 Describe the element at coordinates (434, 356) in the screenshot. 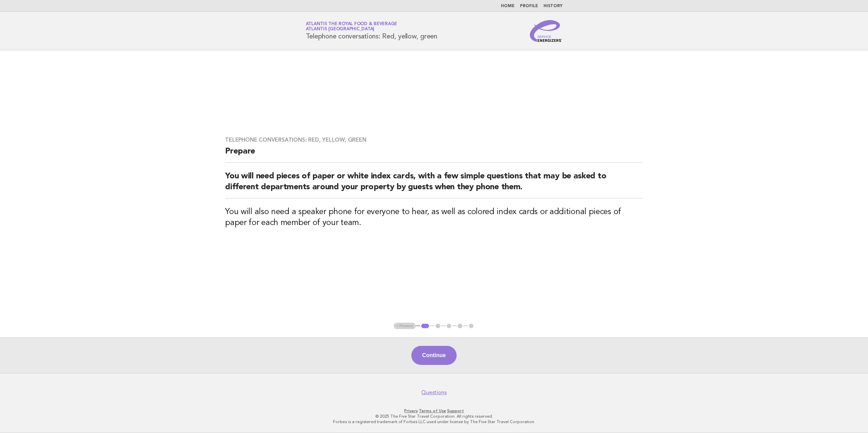

I see `button: Continue` at that location.